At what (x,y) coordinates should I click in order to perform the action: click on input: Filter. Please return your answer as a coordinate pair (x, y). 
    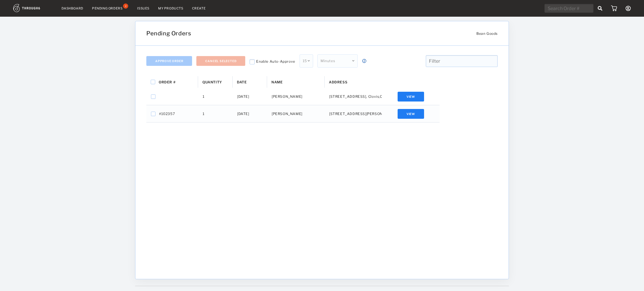
    Looking at the image, I should click on (462, 61).